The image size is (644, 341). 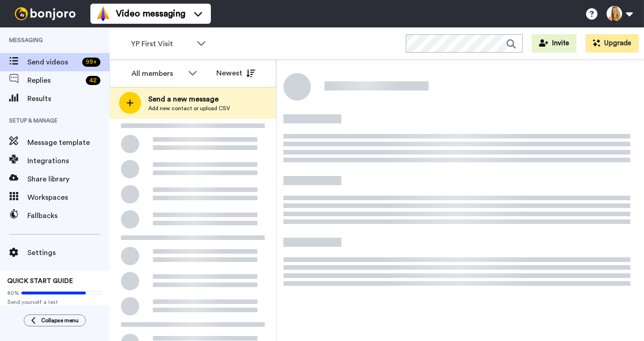 I want to click on span: Integrations, so click(x=69, y=161).